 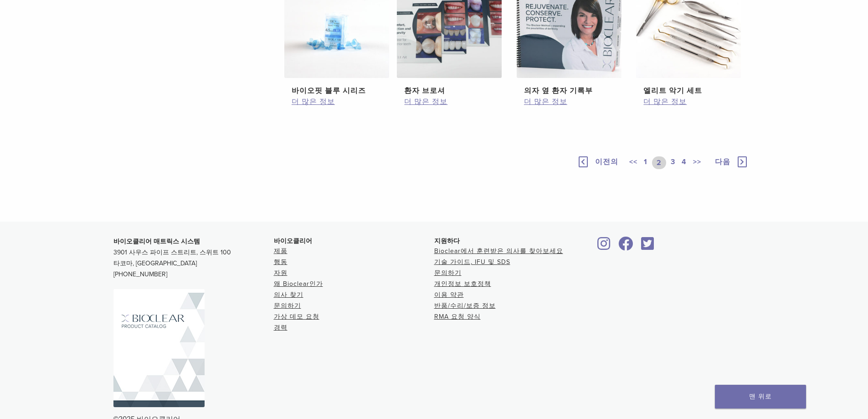 I want to click on font: 3, so click(x=673, y=162).